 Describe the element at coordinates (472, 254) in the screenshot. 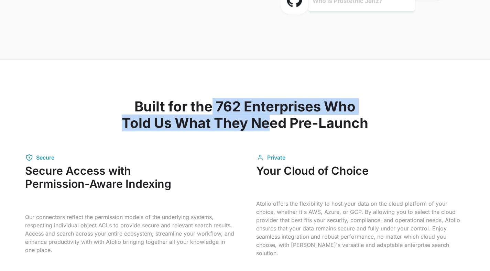

I see `div: Chat Widget` at that location.